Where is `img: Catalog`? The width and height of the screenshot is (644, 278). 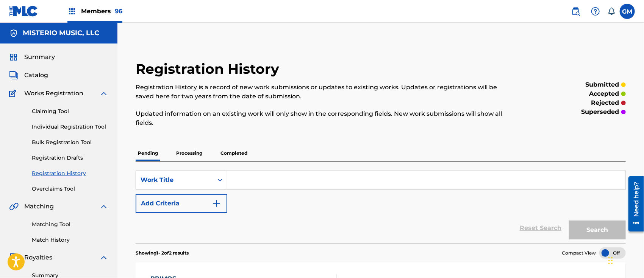
img: Catalog is located at coordinates (13, 76).